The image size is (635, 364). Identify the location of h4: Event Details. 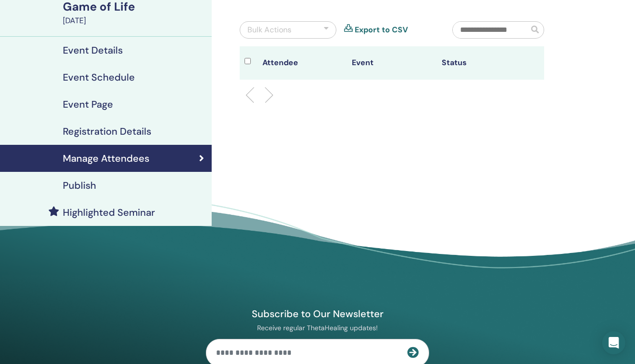
(93, 50).